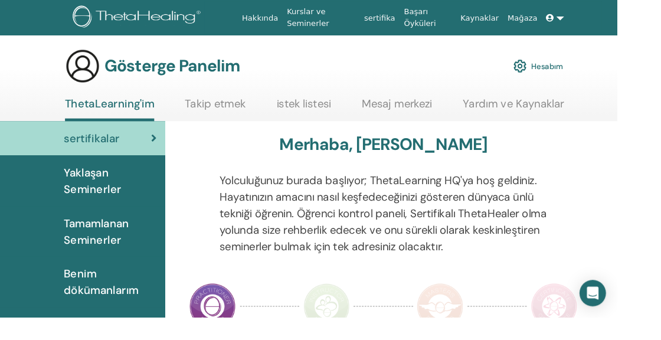 The height and width of the screenshot is (340, 661). Describe the element at coordinates (586, 71) in the screenshot. I see `font: Hesabım` at that location.